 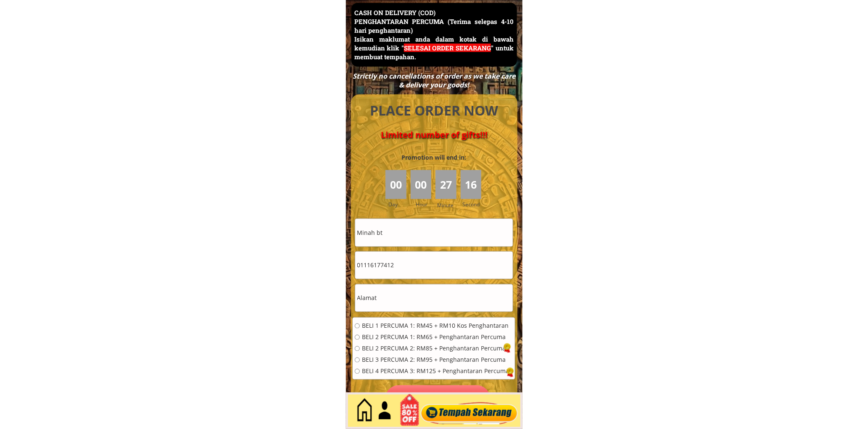 I want to click on input: Alamat, so click(x=434, y=298).